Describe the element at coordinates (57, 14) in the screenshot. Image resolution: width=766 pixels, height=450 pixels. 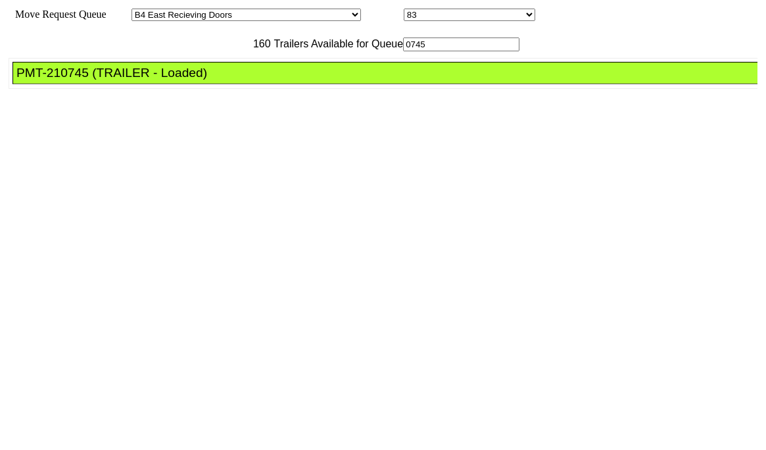
I see `span: Move Request Queue` at that location.